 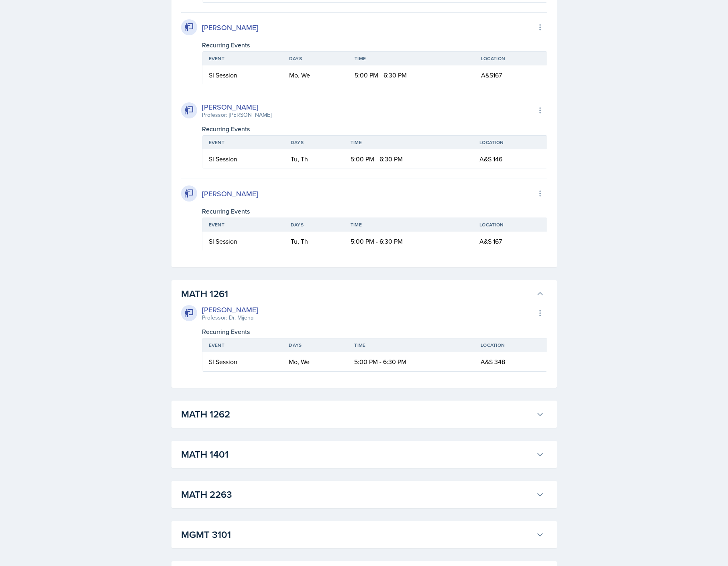 I want to click on h3: MATH 1262, so click(x=357, y=414).